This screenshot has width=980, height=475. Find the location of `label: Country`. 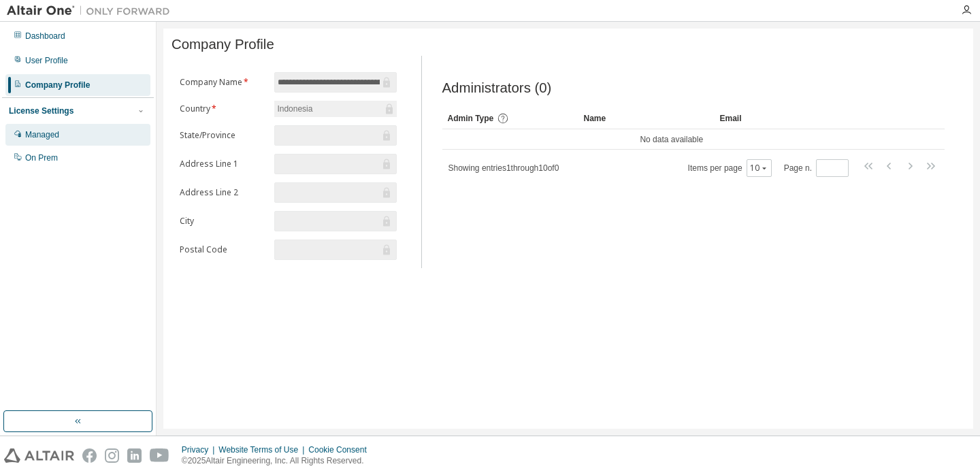

label: Country is located at coordinates (222, 109).